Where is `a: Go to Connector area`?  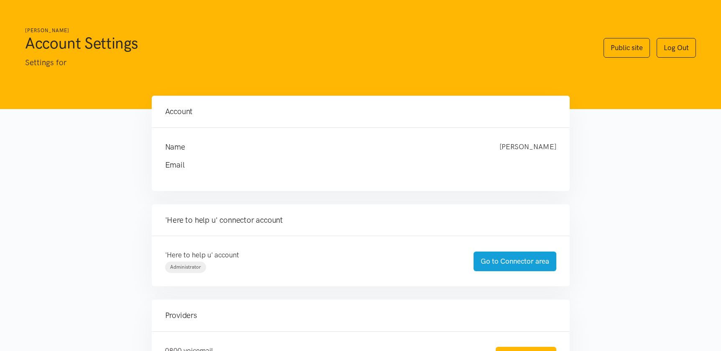
a: Go to Connector area is located at coordinates (515, 261).